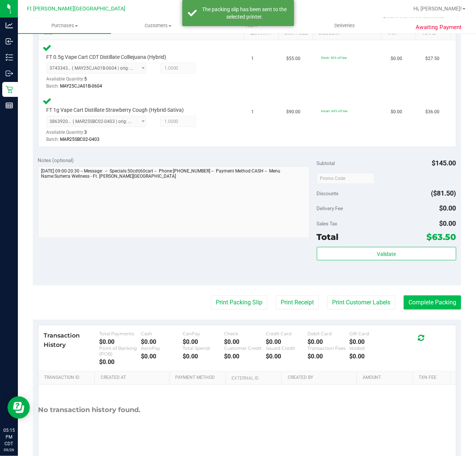  What do you see at coordinates (244, 13) in the screenshot?
I see `div: The packing slip has been sent to the selected printer.` at bounding box center [244, 13].